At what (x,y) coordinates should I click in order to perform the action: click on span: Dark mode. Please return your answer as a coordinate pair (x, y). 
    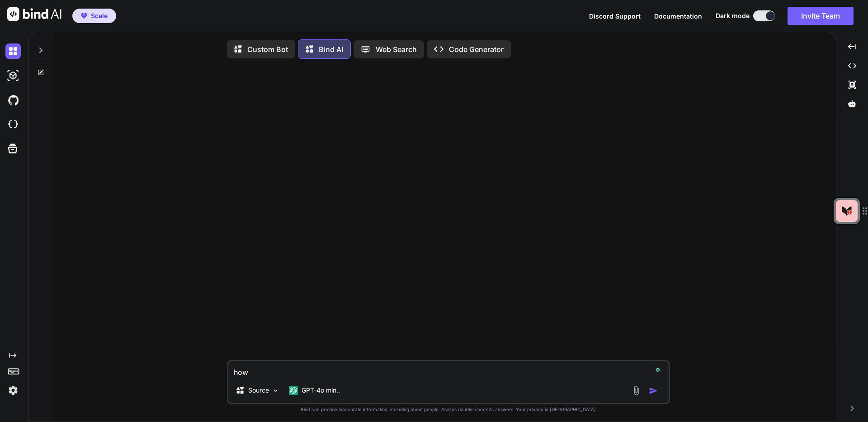
    Looking at the image, I should click on (733, 16).